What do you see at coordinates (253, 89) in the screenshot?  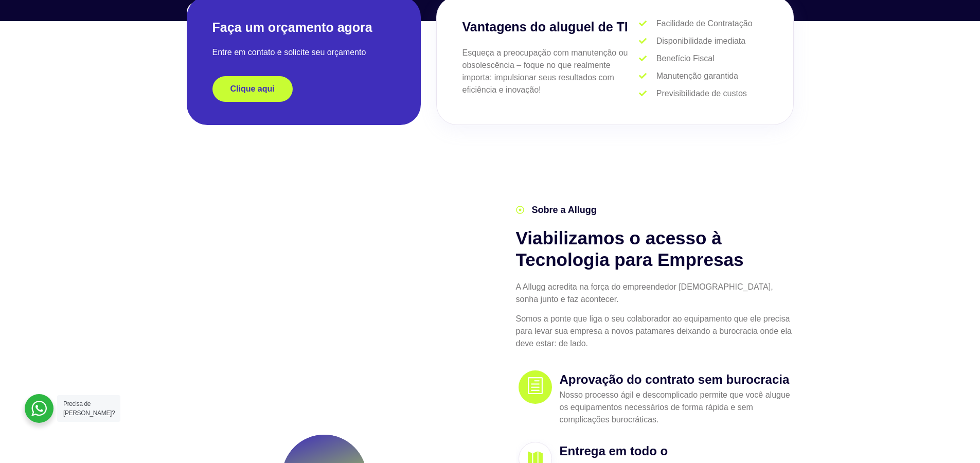 I see `span: Clique aqui` at bounding box center [253, 89].